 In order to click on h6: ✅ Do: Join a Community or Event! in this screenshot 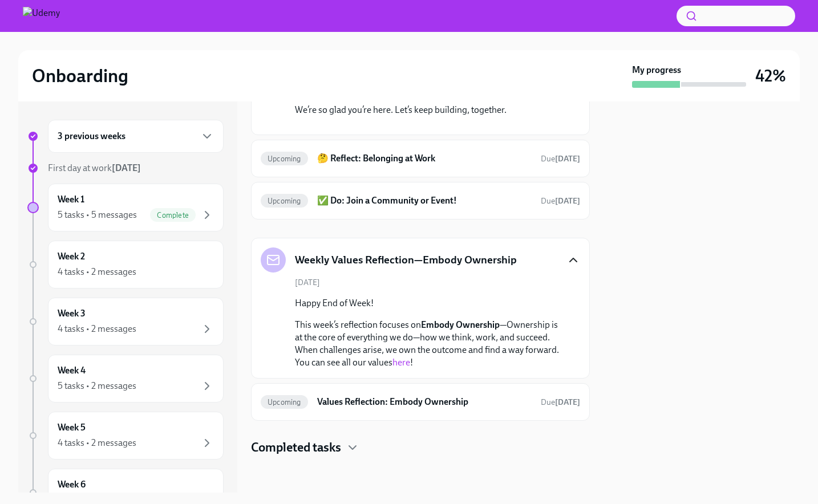, I will do `click(425, 201)`.